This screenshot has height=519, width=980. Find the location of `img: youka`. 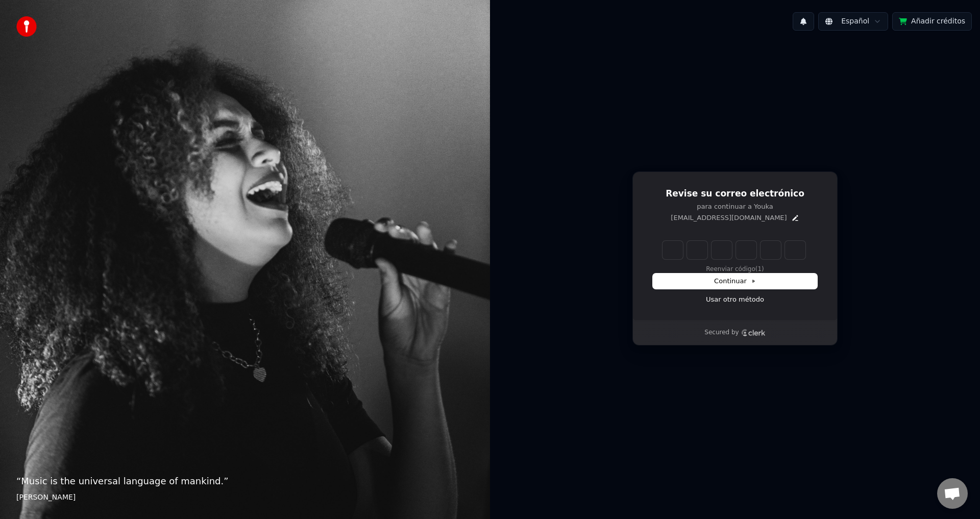

img: youka is located at coordinates (26, 26).